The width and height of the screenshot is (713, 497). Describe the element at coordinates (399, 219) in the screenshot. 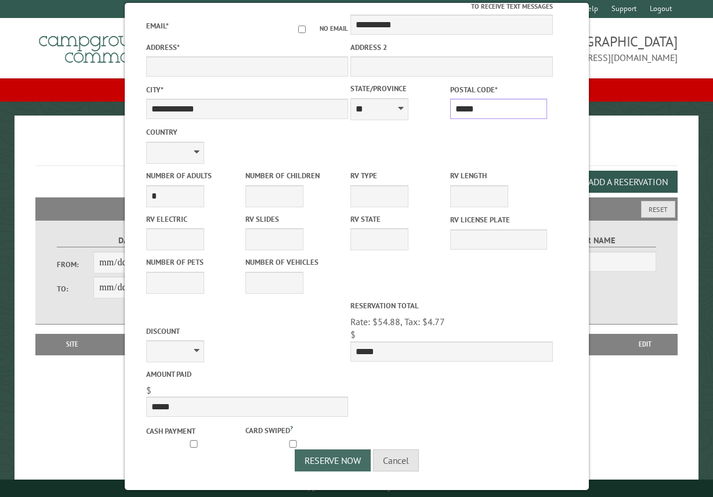

I see `label: RV State` at that location.